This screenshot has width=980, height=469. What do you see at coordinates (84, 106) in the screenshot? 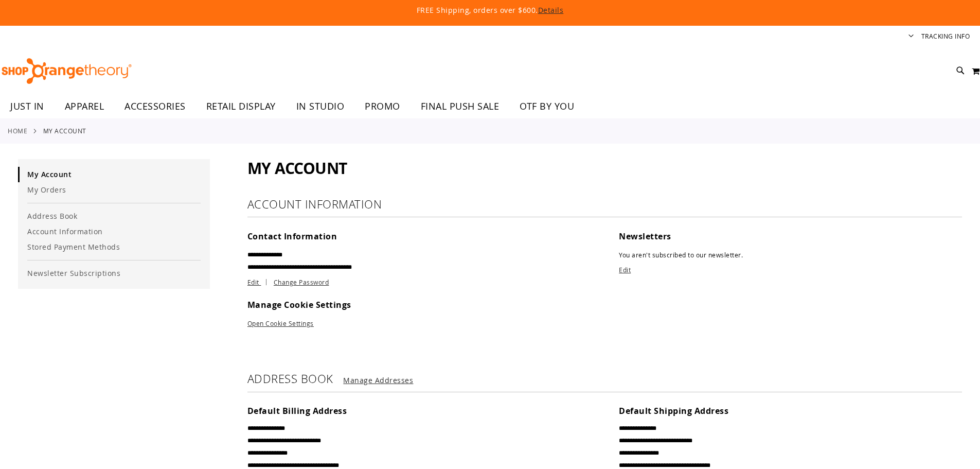
I see `a: APPAREL` at bounding box center [84, 106].